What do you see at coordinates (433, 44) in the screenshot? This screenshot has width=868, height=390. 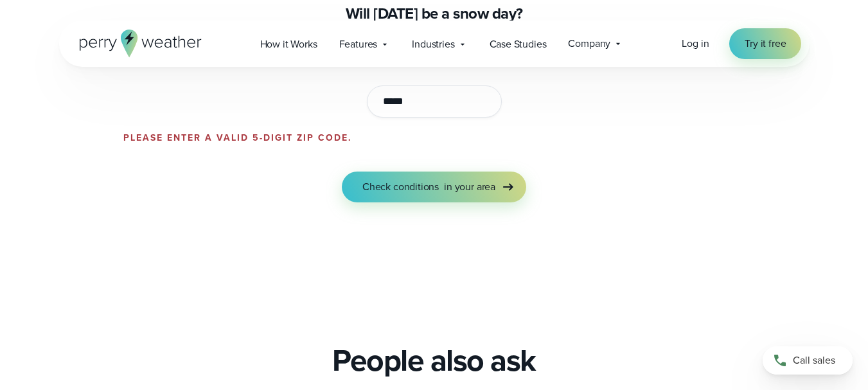 I see `span: Industries` at bounding box center [433, 44].